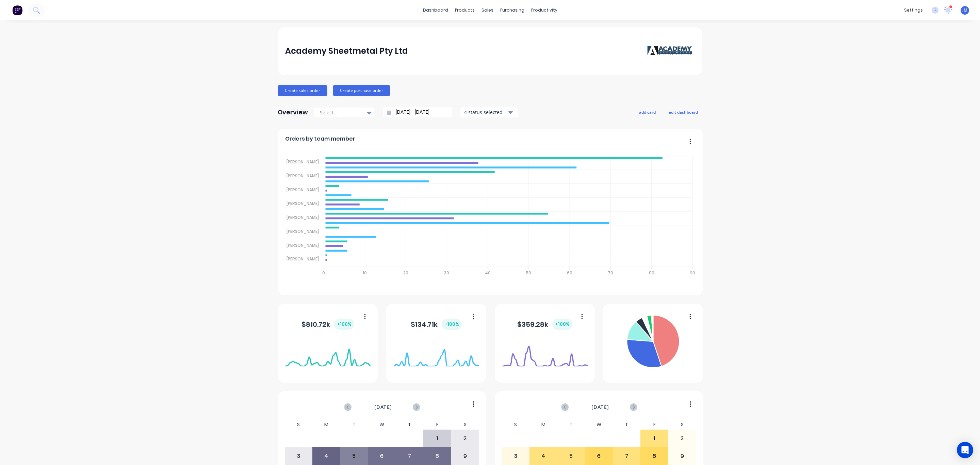 Image resolution: width=980 pixels, height=465 pixels. I want to click on tspan: 30, so click(446, 273).